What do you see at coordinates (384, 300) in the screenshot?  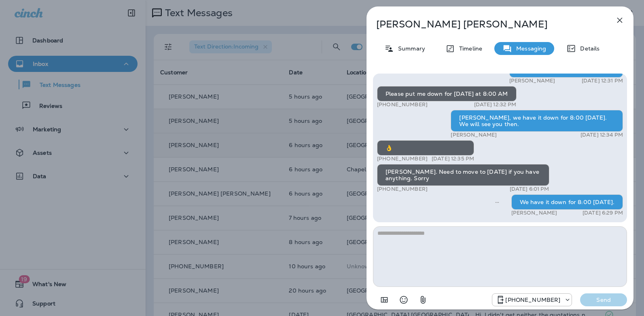 I see `button: Add in a premade template` at bounding box center [384, 300].